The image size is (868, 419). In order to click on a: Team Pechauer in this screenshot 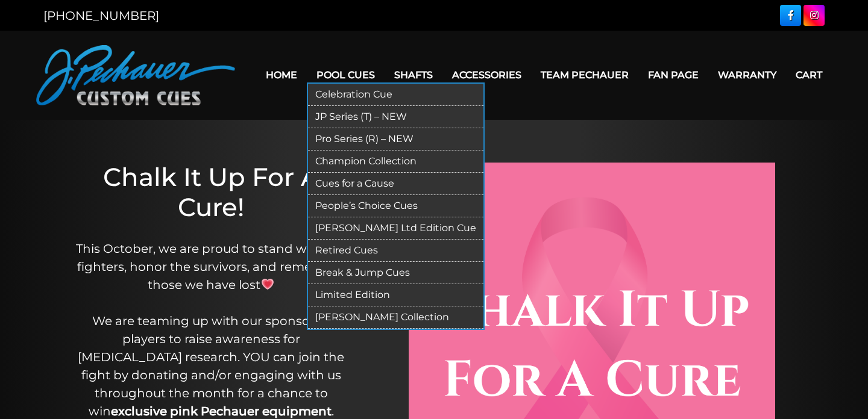, I will do `click(585, 74)`.